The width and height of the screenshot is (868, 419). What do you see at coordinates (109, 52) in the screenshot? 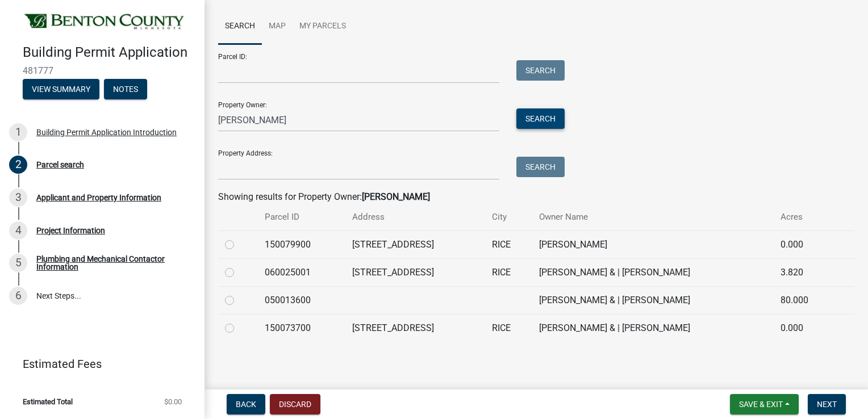
I see `h4: Building Permit Application` at bounding box center [109, 52].